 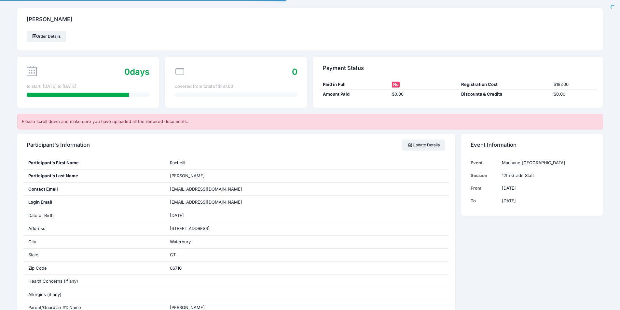 I want to click on h4: Payment Status, so click(x=343, y=68).